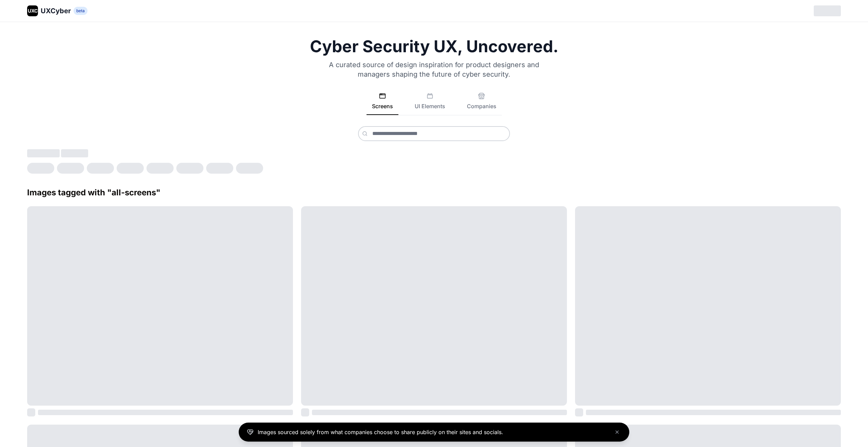 The height and width of the screenshot is (447, 868). I want to click on button: Close banner, so click(617, 432).